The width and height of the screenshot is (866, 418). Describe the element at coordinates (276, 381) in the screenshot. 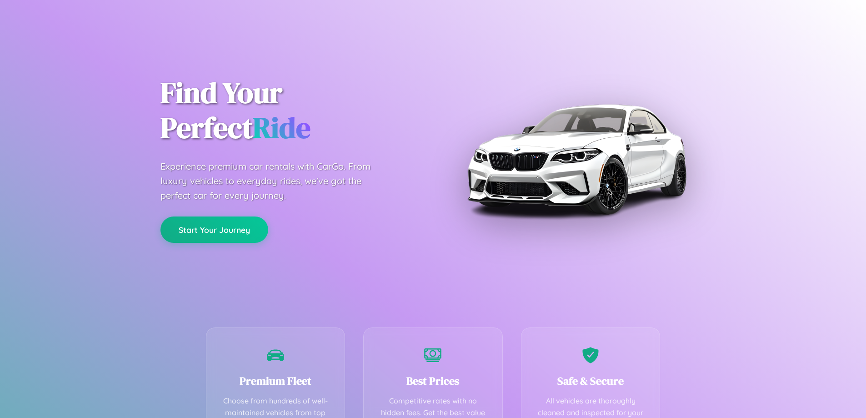

I see `h3: Premium Fleet` at that location.